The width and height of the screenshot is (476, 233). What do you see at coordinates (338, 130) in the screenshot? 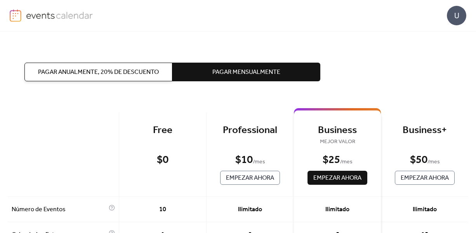
I see `div: Business` at bounding box center [338, 130].